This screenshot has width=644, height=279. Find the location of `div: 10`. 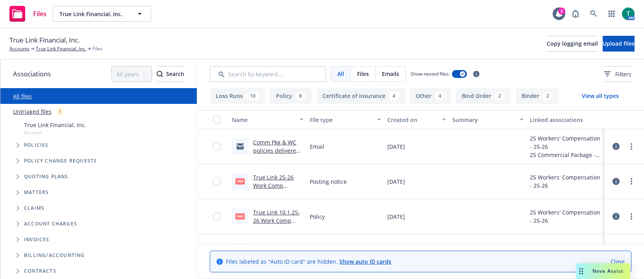

div: 10 is located at coordinates (252, 96).